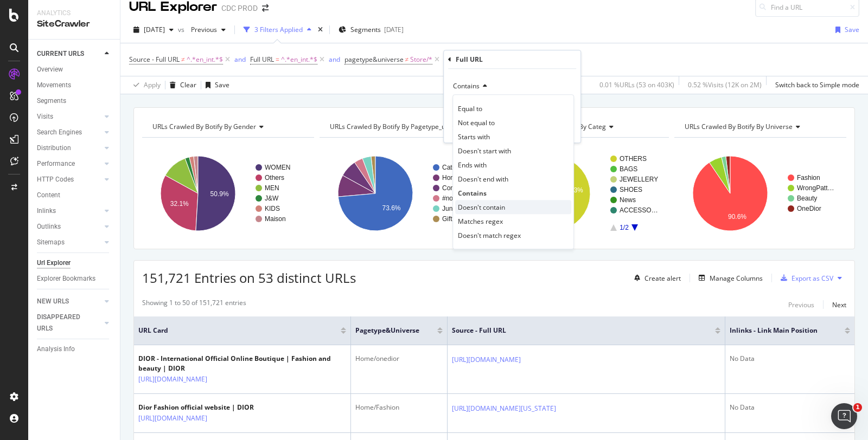  Describe the element at coordinates (265, 8) in the screenshot. I see `div: arrow-right-arrow-left` at that location.